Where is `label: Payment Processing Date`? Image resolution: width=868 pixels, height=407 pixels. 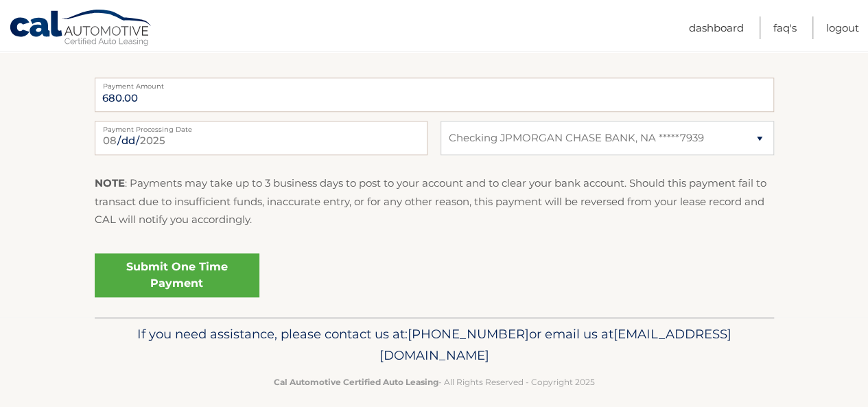
label: Payment Processing Date is located at coordinates (261, 126).